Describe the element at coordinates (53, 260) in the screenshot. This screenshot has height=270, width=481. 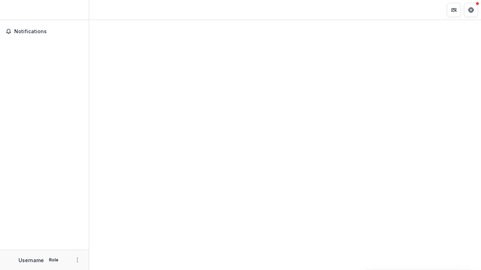
I see `p: Role` at that location.